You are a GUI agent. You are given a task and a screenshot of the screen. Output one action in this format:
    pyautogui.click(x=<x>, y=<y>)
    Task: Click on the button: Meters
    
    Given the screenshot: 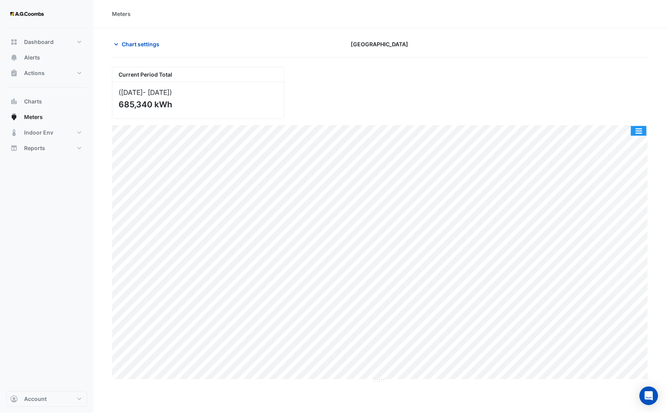 What is the action you would take?
    pyautogui.click(x=47, y=117)
    